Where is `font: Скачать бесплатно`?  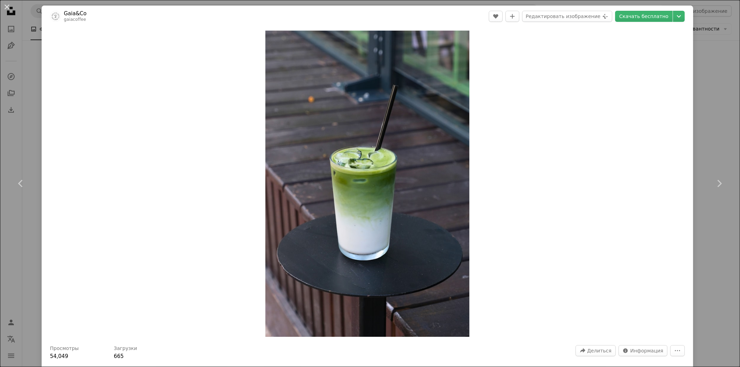 font: Скачать бесплатно is located at coordinates (644, 16).